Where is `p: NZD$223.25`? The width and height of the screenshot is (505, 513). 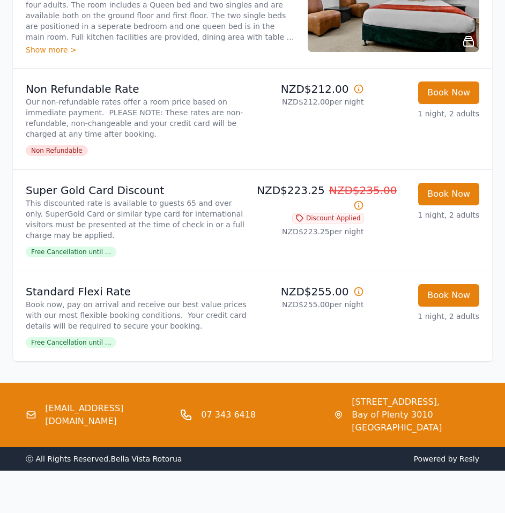 p: NZD$223.25 is located at coordinates (310, 198).